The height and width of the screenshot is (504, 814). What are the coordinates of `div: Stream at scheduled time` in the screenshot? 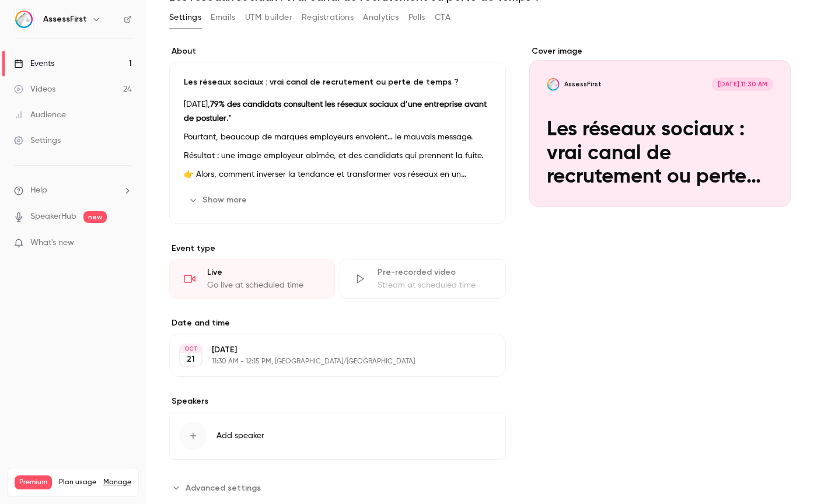 It's located at (434, 286).